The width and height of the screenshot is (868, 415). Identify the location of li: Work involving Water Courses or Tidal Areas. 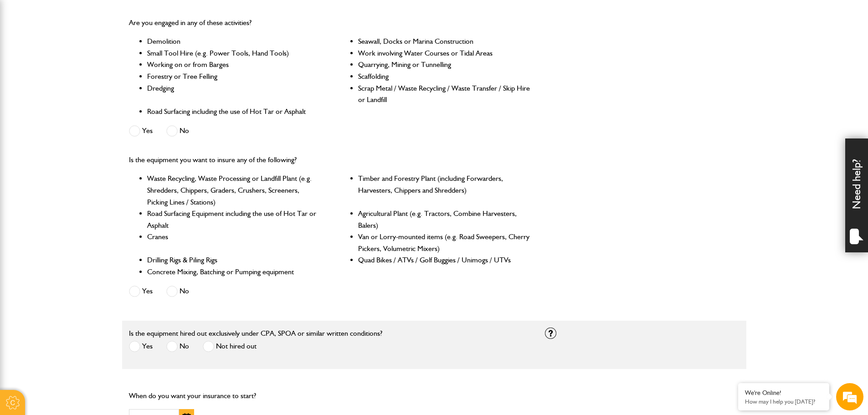
(444, 53).